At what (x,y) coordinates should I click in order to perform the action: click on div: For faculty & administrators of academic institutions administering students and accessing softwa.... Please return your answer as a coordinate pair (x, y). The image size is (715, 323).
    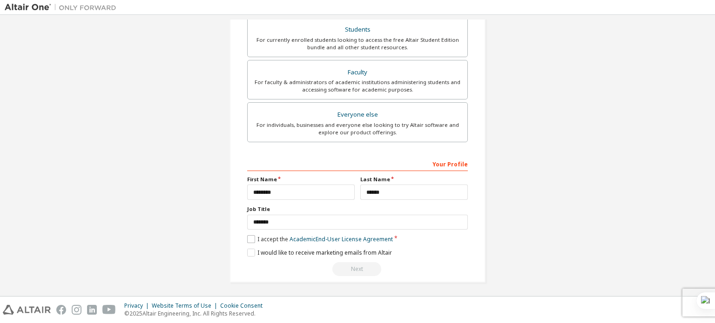
    Looking at the image, I should click on (357, 86).